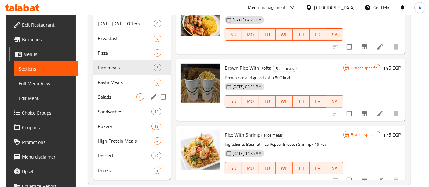  What do you see at coordinates (132, 82) in the screenshot?
I see `div: Pasta Meals6` at bounding box center [132, 82].